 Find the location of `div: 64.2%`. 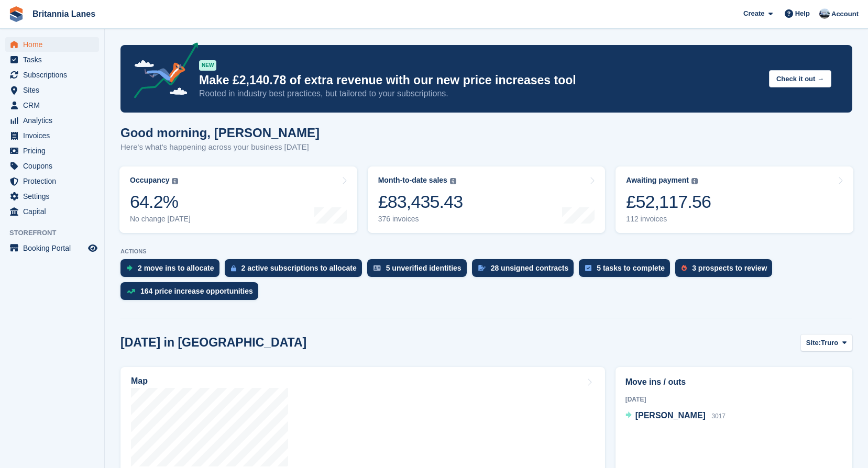

div: 64.2% is located at coordinates (160, 202).